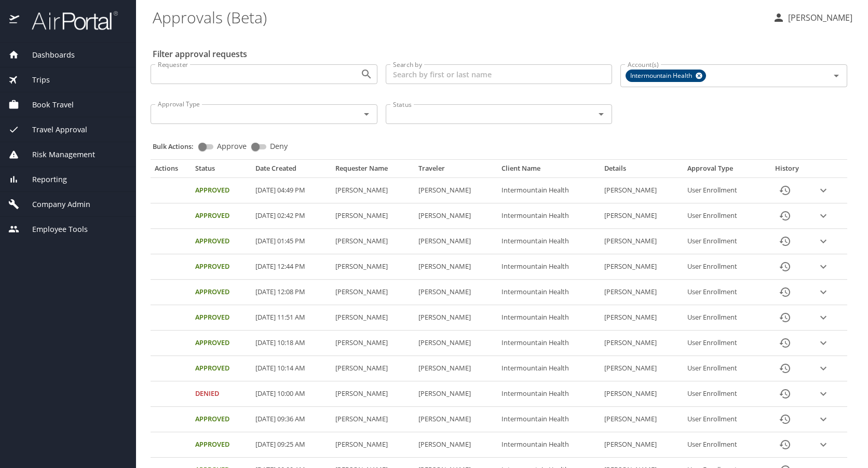  I want to click on span: Approve, so click(232, 146).